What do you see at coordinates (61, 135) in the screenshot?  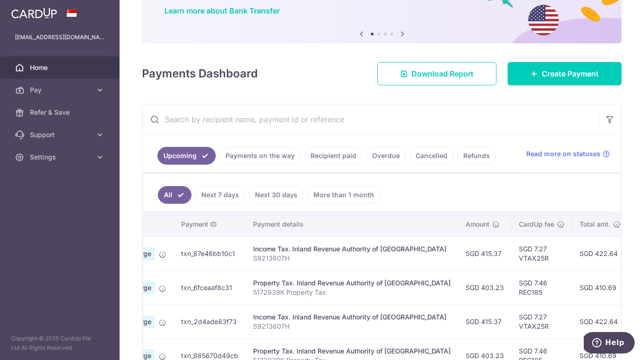 I see `span: Support` at bounding box center [61, 135].